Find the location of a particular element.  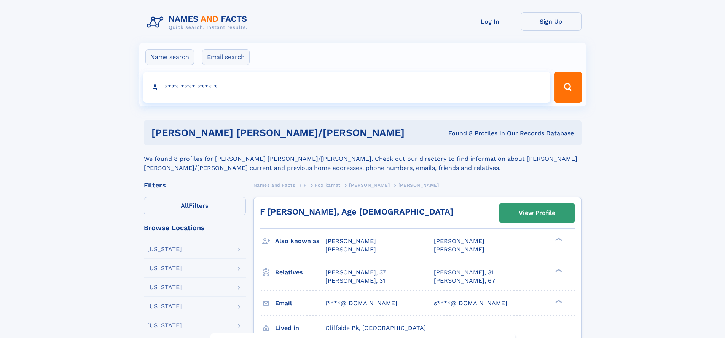

label: Email search is located at coordinates (226, 57).